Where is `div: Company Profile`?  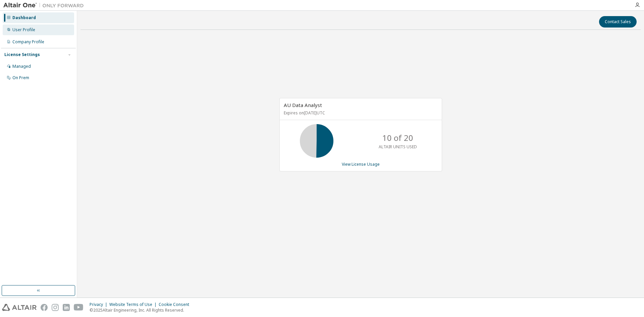
div: Company Profile is located at coordinates (28, 42).